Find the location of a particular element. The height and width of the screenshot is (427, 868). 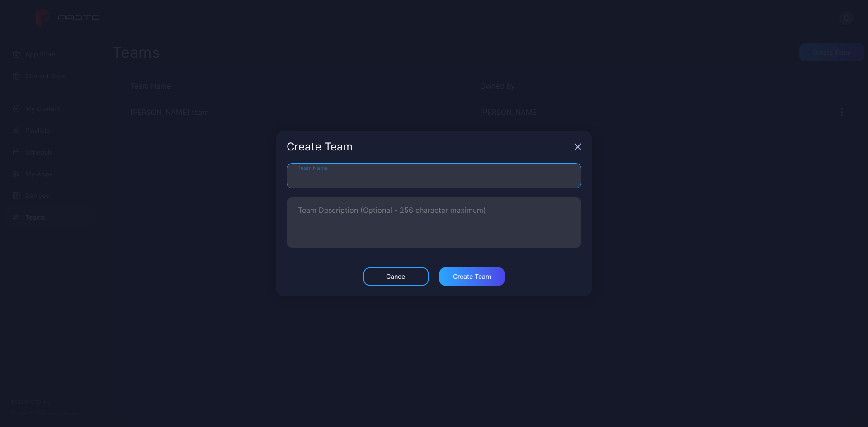

textarea: Team Description (Optional - 256 character maximum) is located at coordinates (434, 222).